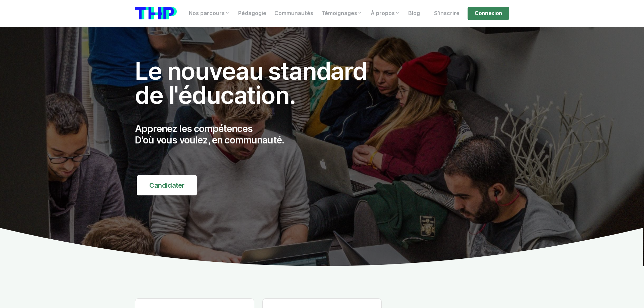 This screenshot has width=644, height=308. Describe the element at coordinates (167, 185) in the screenshot. I see `a: Candidater` at that location.